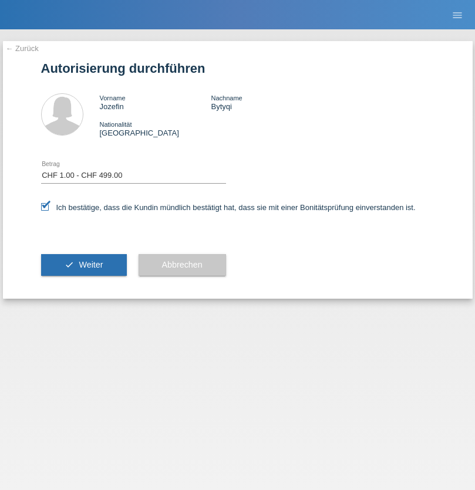  Describe the element at coordinates (113, 98) in the screenshot. I see `span: Vorname` at that location.